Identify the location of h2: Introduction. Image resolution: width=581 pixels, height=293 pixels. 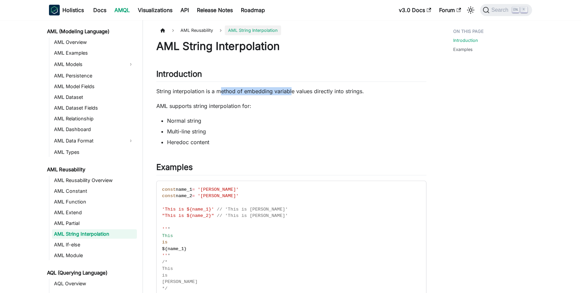
(291, 75).